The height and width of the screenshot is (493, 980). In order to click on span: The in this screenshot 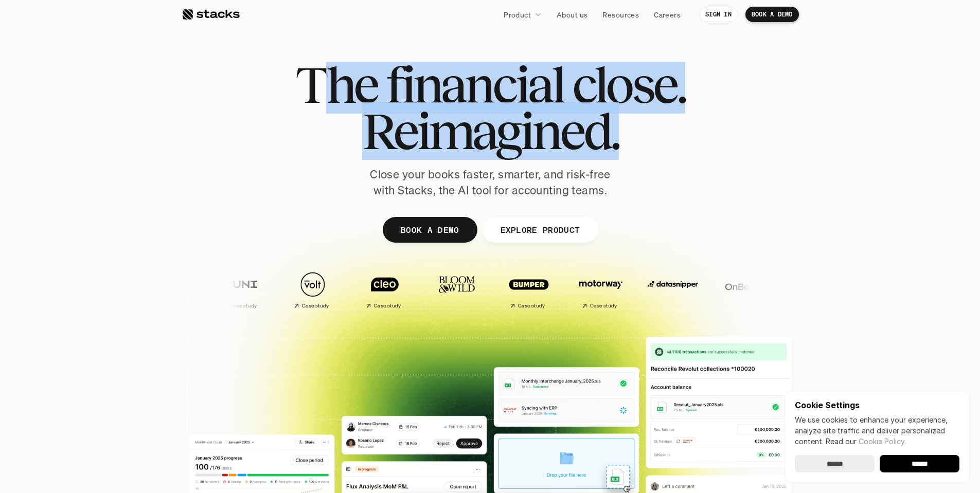, I will do `click(336, 85)`.